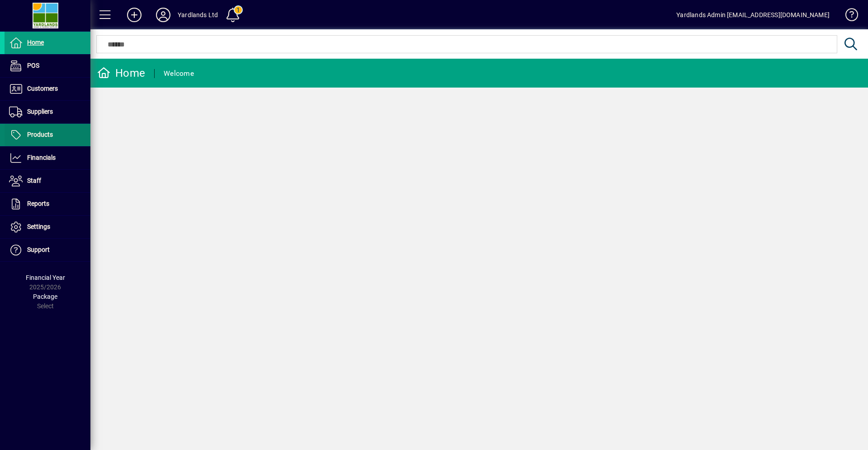  I want to click on a: Settings, so click(47, 227).